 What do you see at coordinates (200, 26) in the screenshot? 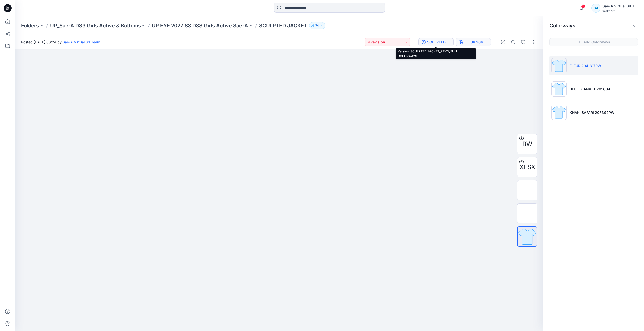
I see `a: UP FYE 2027 S3 D33 Girls Active Sae-A` at bounding box center [200, 26].